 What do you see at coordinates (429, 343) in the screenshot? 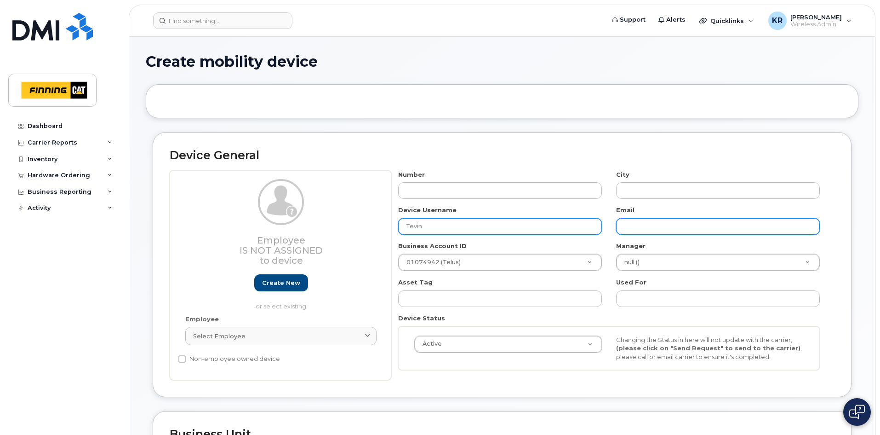
I see `span: Active` at bounding box center [429, 343].